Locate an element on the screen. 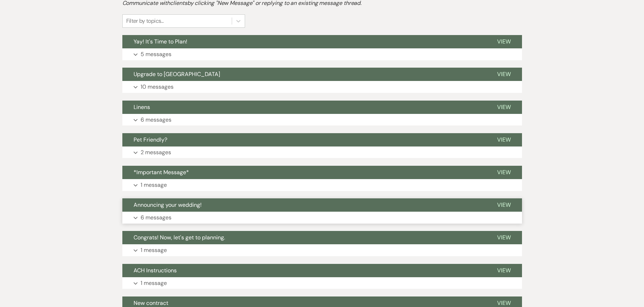 The image size is (644, 307). p: 5 messages is located at coordinates (156, 54).